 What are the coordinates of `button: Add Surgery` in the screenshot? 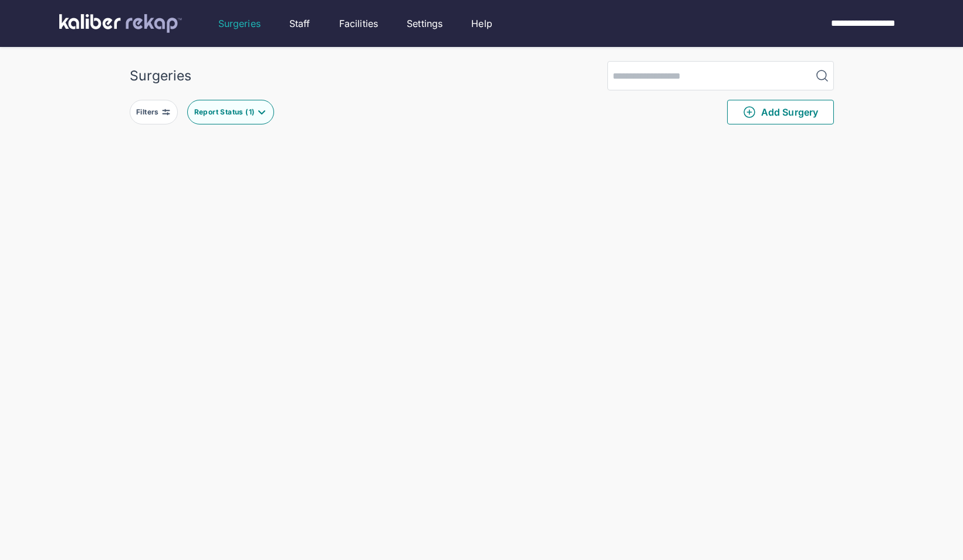 It's located at (781, 112).